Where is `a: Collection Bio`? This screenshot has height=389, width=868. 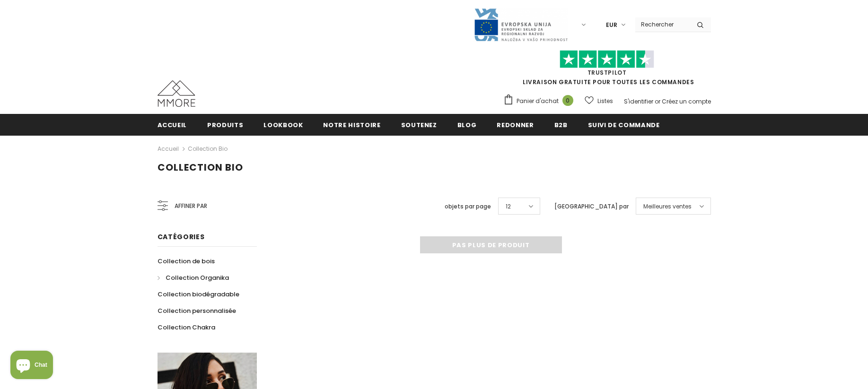 a: Collection Bio is located at coordinates (208, 149).